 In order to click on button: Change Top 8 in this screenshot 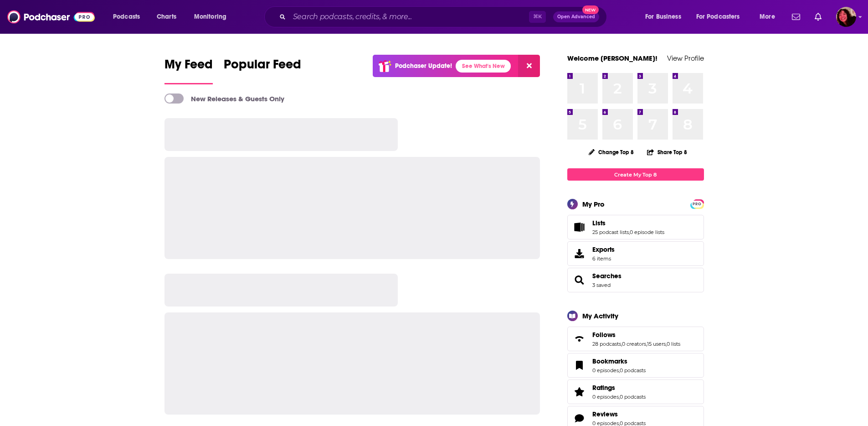, I will do `click(612, 152)`.